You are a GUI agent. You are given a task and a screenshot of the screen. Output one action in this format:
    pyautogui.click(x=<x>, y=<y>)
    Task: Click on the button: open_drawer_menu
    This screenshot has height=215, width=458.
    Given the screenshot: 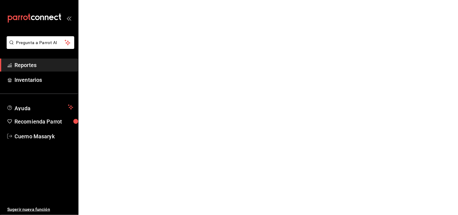 What is the action you would take?
    pyautogui.click(x=69, y=18)
    